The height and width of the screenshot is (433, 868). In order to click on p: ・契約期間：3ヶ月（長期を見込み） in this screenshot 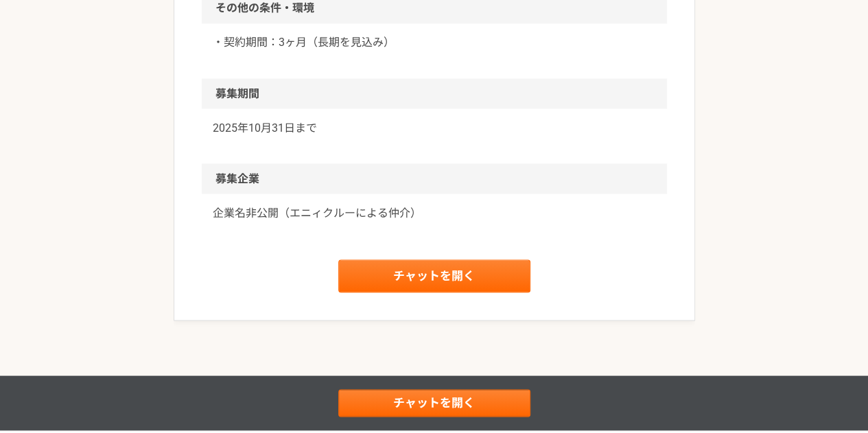, I will do `click(434, 42)`.